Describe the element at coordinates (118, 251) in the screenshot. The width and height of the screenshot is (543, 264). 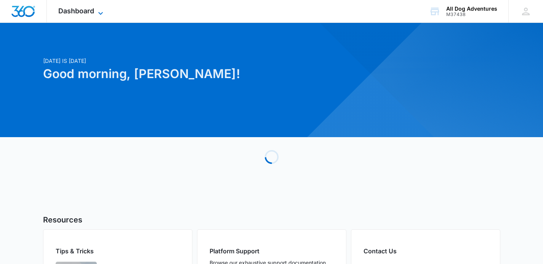
I see `h2: Tips & Tricks` at that location.